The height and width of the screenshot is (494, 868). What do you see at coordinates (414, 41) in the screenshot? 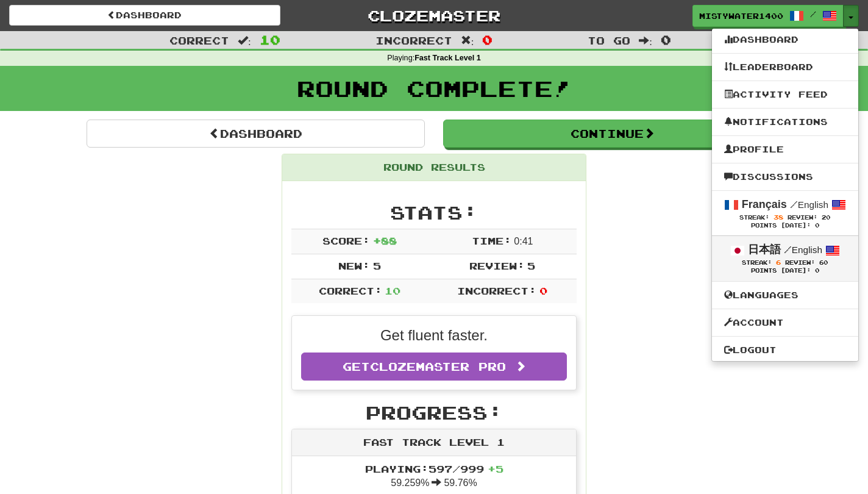
I see `span: Incorrect` at bounding box center [414, 41].